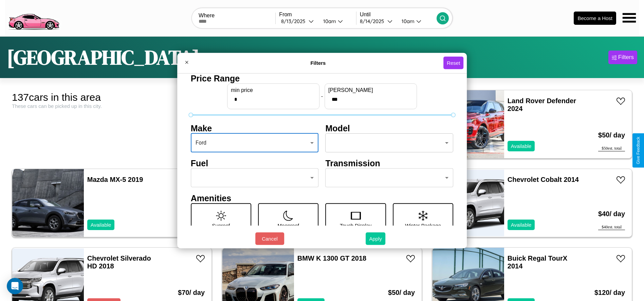 Image resolution: width=644 pixels, height=301 pixels. Describe the element at coordinates (322, 78) in the screenshot. I see `h4: Price Range` at that location.